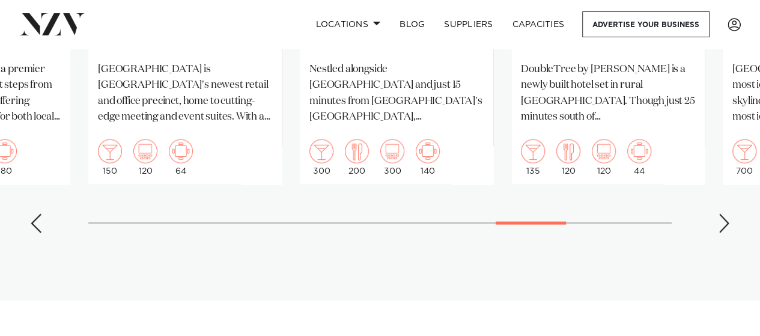 This screenshot has height=336, width=760. Describe the element at coordinates (744, 157) in the screenshot. I see `div: 700` at that location.